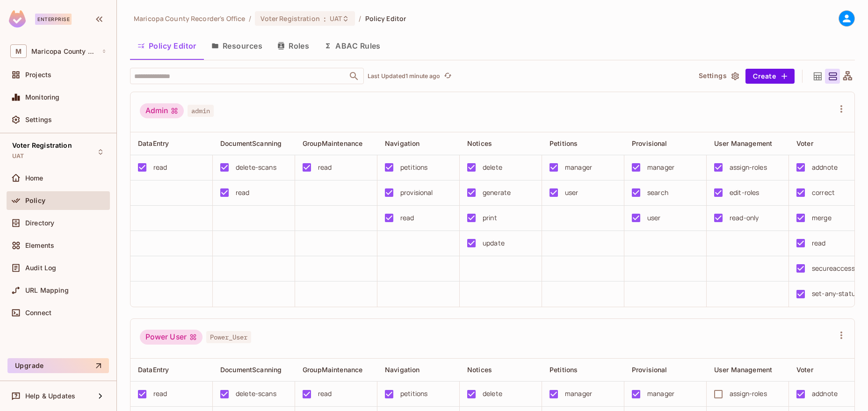  What do you see at coordinates (58, 366) in the screenshot?
I see `button: Upgrade` at bounding box center [58, 366].